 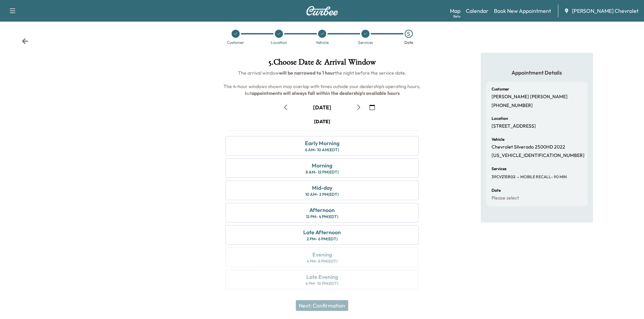 I want to click on div: Date, so click(x=409, y=42).